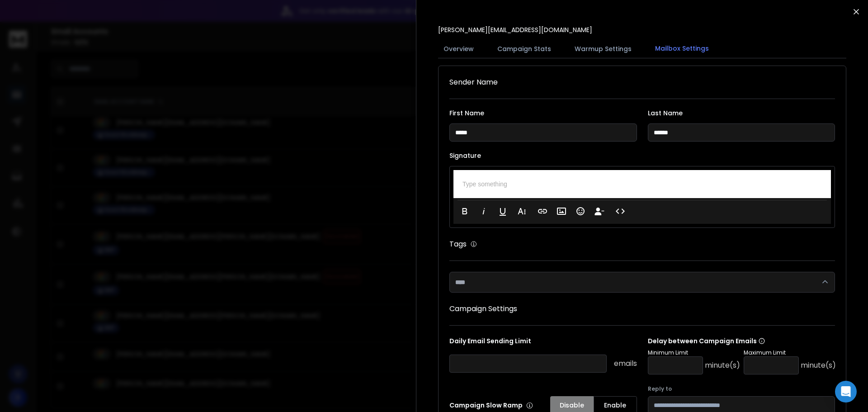 The height and width of the screenshot is (412, 868). I want to click on div: Open Intercom Messenger, so click(846, 391).